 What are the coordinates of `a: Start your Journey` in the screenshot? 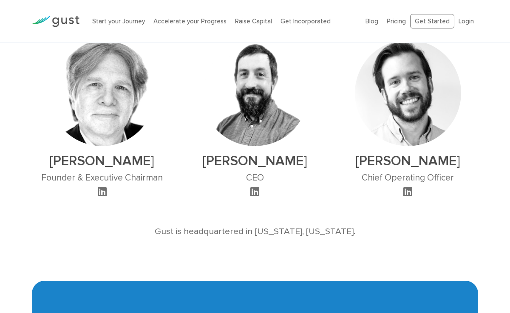 It's located at (119, 21).